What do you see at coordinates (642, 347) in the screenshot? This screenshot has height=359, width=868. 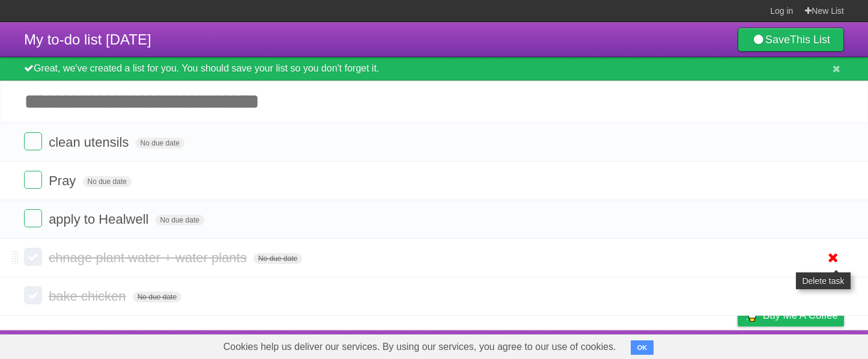 I see `button: OK` at bounding box center [642, 347].